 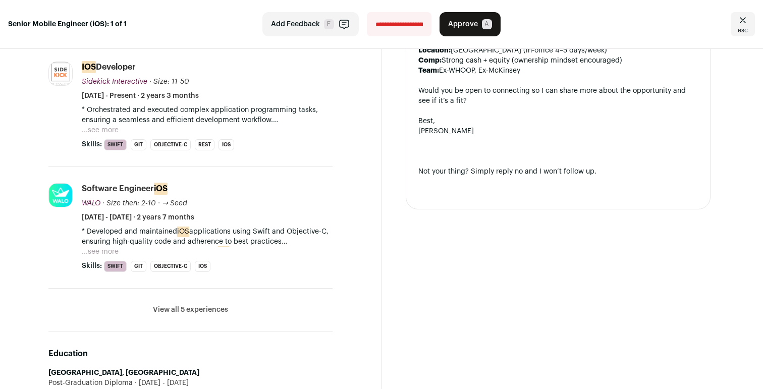 I want to click on p: * Orchestrated and executed complex application programming tasks, ensuring a seamless and effici..., so click(x=207, y=115).